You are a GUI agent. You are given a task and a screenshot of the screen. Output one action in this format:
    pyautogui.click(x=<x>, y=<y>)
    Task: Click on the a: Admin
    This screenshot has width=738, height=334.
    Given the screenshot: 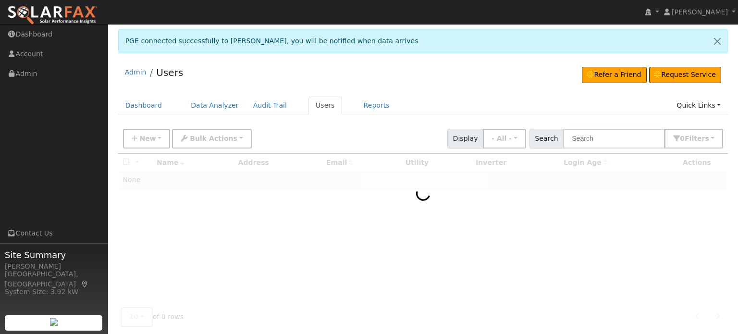 What is the action you would take?
    pyautogui.click(x=136, y=72)
    